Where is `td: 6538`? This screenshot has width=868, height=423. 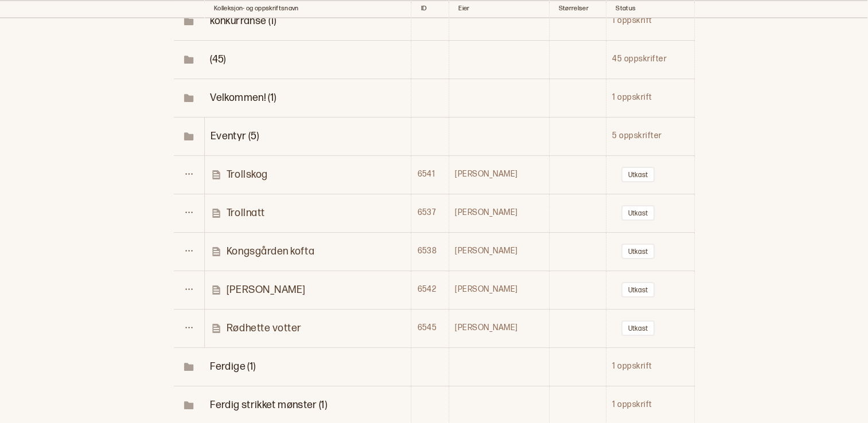
td: 6538 is located at coordinates (431, 251).